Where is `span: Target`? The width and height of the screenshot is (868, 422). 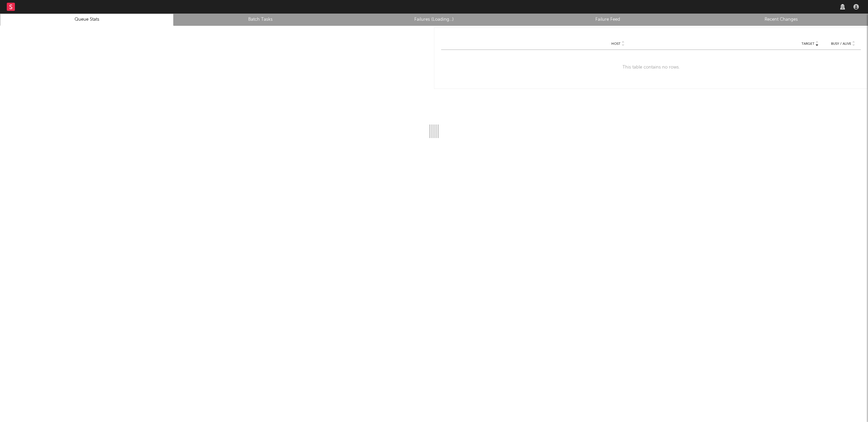
span: Target is located at coordinates (808, 44).